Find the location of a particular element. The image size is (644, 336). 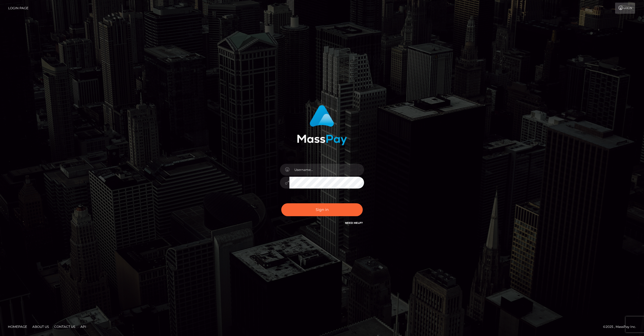

a: About Us is located at coordinates (41, 326).